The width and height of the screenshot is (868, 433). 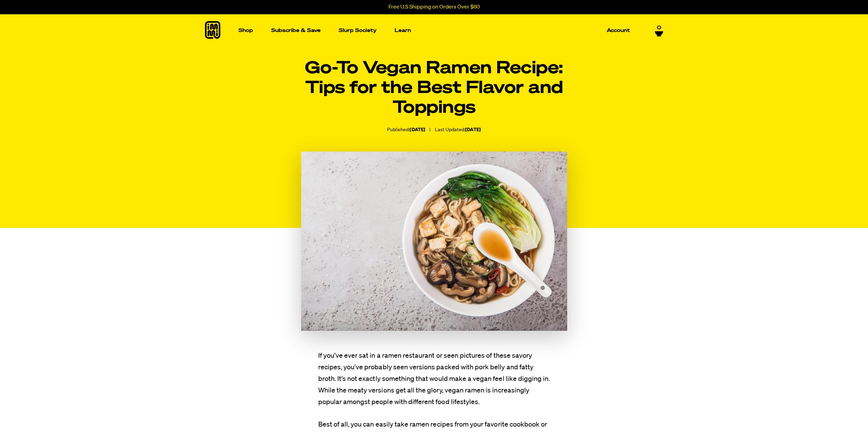 I want to click on p: Learn, so click(x=403, y=30).